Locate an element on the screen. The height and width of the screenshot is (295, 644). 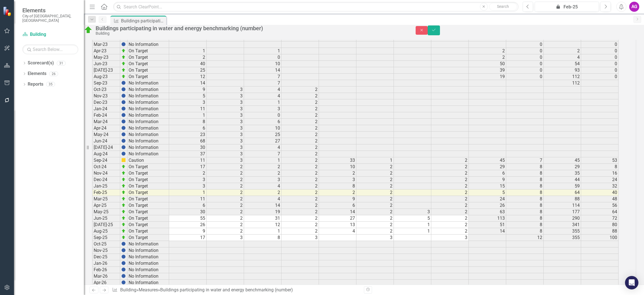
td: Apr-24 is located at coordinates (106, 128).